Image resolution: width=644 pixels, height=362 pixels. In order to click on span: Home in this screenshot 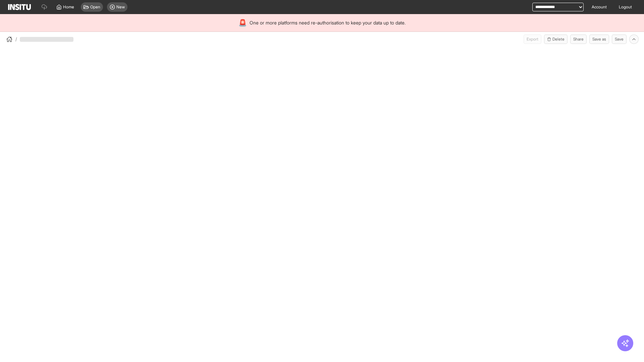, I will do `click(69, 7)`.